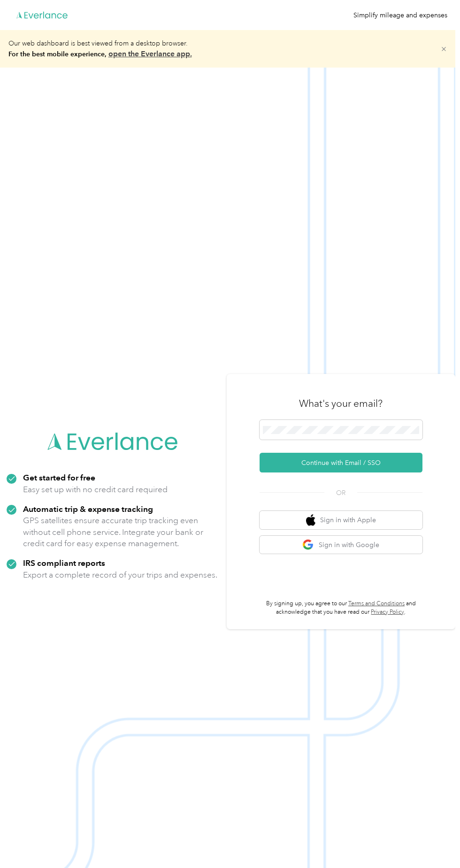 This screenshot has height=868, width=460. Describe the element at coordinates (387, 612) in the screenshot. I see `a: Privacy Policy` at that location.